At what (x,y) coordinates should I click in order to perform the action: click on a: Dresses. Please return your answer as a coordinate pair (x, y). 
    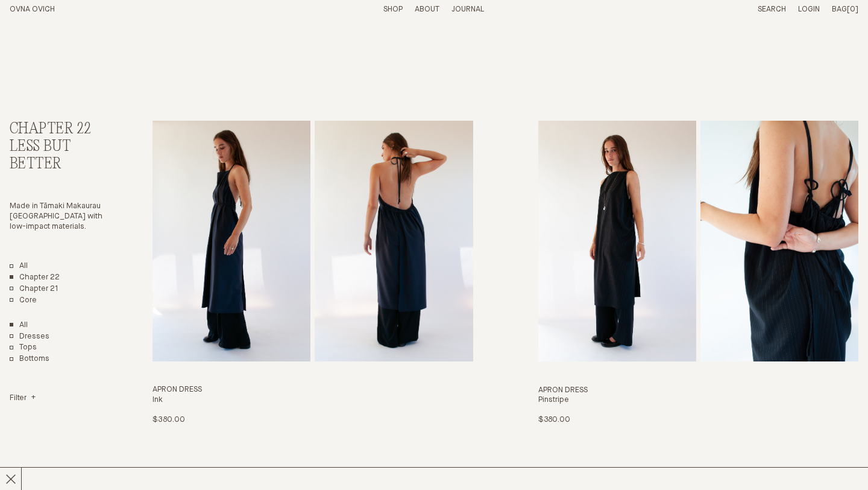
    Looking at the image, I should click on (30, 337).